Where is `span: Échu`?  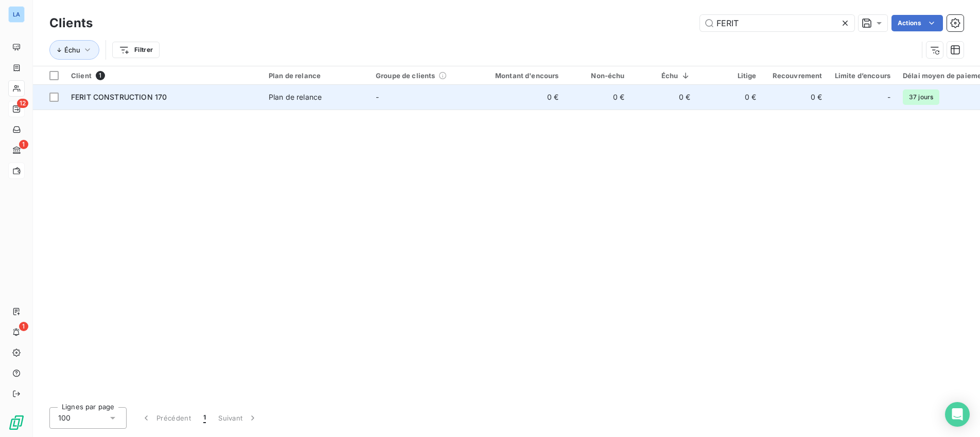
span: Échu is located at coordinates (72, 50).